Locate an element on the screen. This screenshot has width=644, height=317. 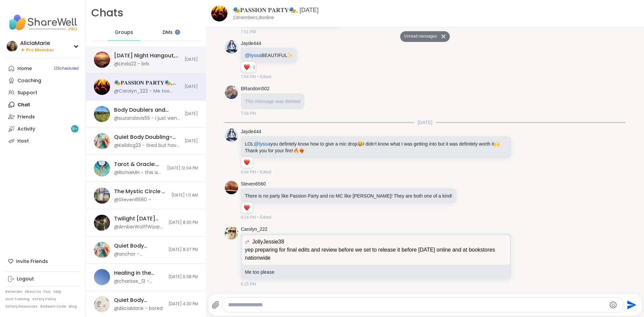
img: Quiet Body Doubling- Productivity/Creativity Pt 2, Oct 05 is located at coordinates (102, 141).